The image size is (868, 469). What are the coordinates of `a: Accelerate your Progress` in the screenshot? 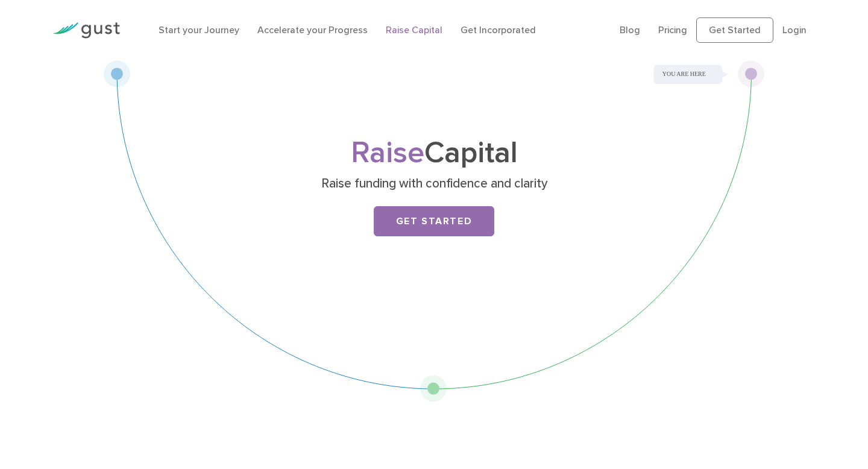 It's located at (312, 30).